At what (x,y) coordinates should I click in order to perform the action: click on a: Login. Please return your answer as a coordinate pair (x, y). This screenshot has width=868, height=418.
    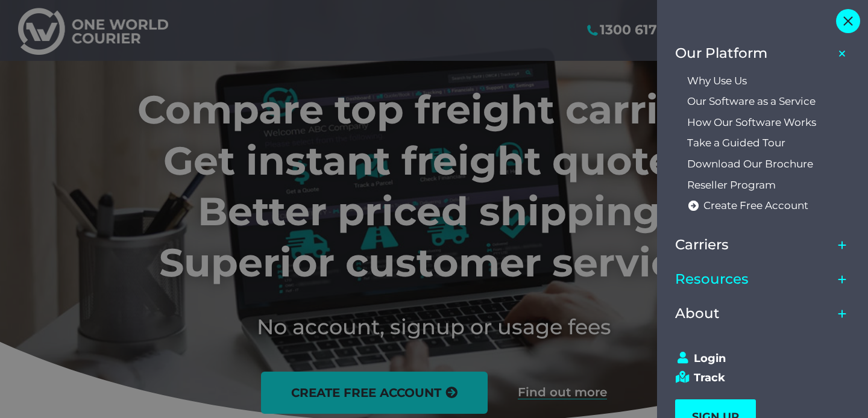
    Looking at the image, I should click on (757, 358).